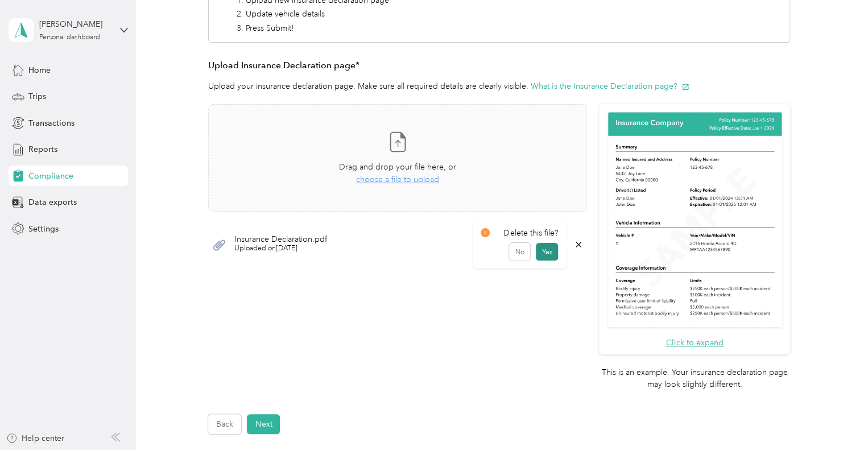 Image resolution: width=868 pixels, height=450 pixels. What do you see at coordinates (398, 166) in the screenshot?
I see `span: Drag and drop your file here, or` at bounding box center [398, 166].